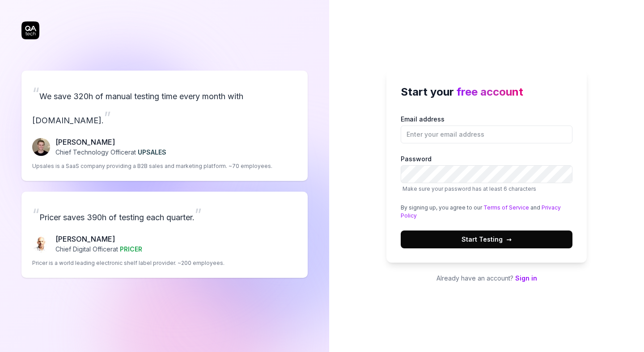 This screenshot has height=352, width=644. What do you see at coordinates (490, 92) in the screenshot?
I see `span: free account` at bounding box center [490, 92].